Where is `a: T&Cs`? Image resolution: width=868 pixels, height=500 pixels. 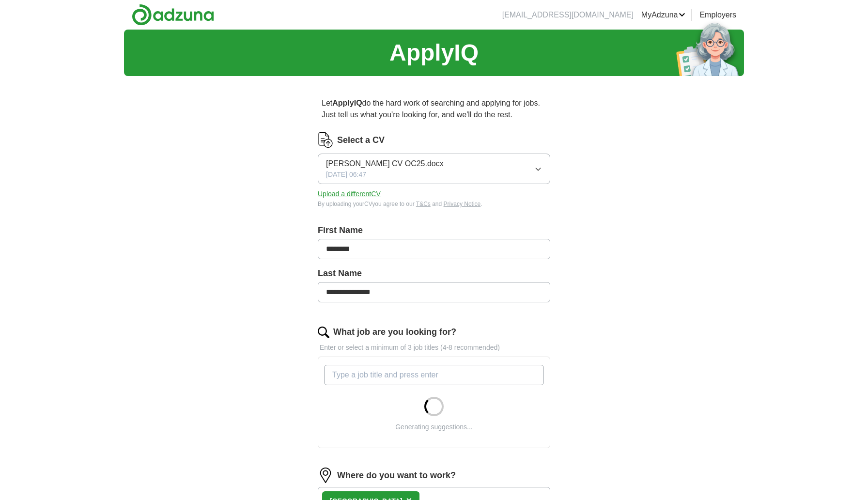
a: T&Cs is located at coordinates (423, 204).